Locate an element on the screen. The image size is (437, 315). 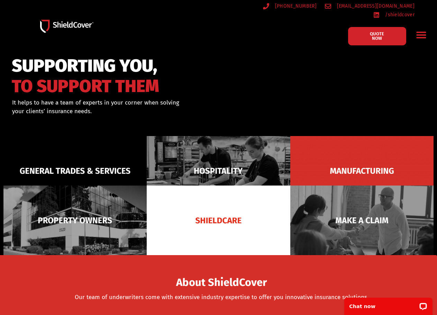
a: QUOTE NOW is located at coordinates (378, 36).